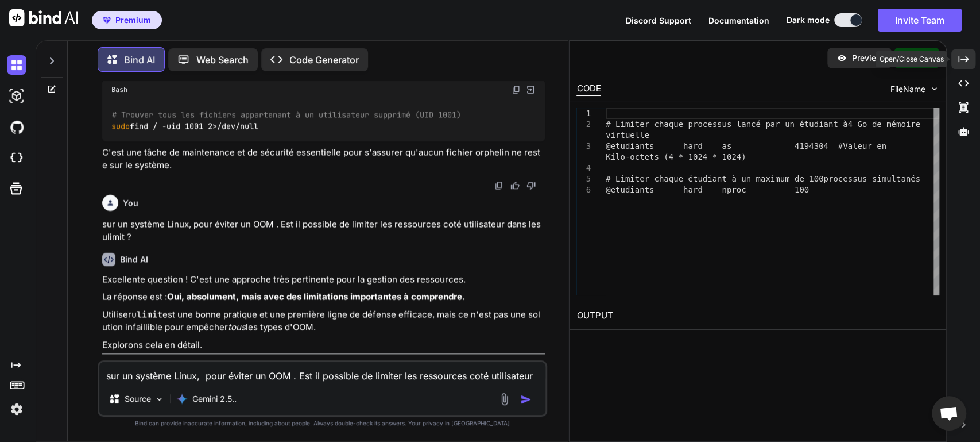 Image resolution: width=980 pixels, height=442 pixels. What do you see at coordinates (531, 90) in the screenshot?
I see `img: Open in Browser` at bounding box center [531, 90].